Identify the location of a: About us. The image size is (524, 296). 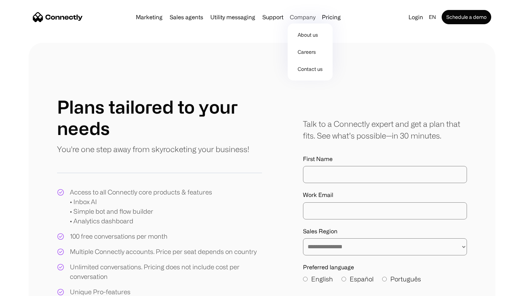
(310, 35).